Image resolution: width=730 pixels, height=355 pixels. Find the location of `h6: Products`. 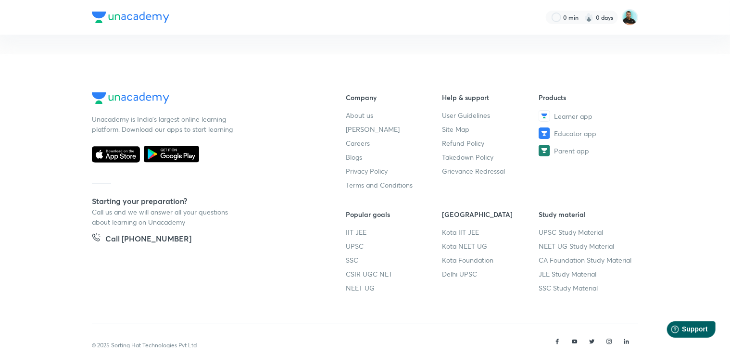

h6: Products is located at coordinates (587, 97).